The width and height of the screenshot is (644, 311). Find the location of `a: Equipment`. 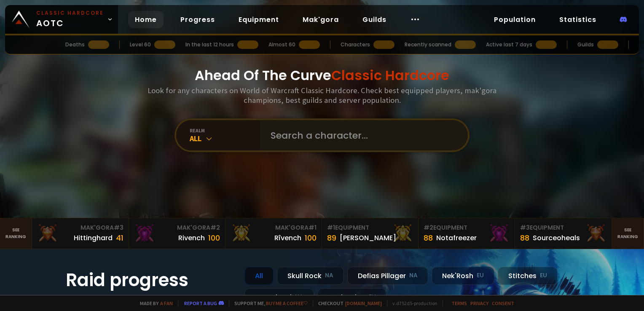

a: Equipment is located at coordinates (259, 20).